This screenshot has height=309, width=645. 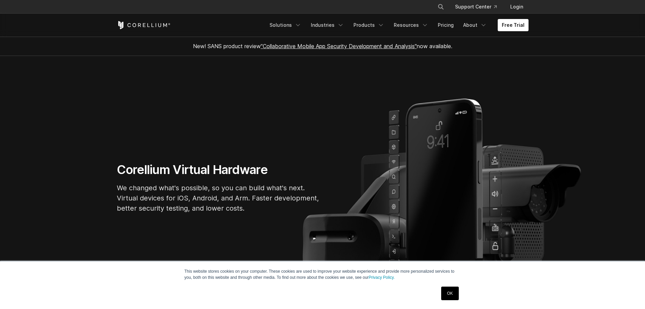 What do you see at coordinates (476, 7) in the screenshot?
I see `a: Support Center` at bounding box center [476, 7].